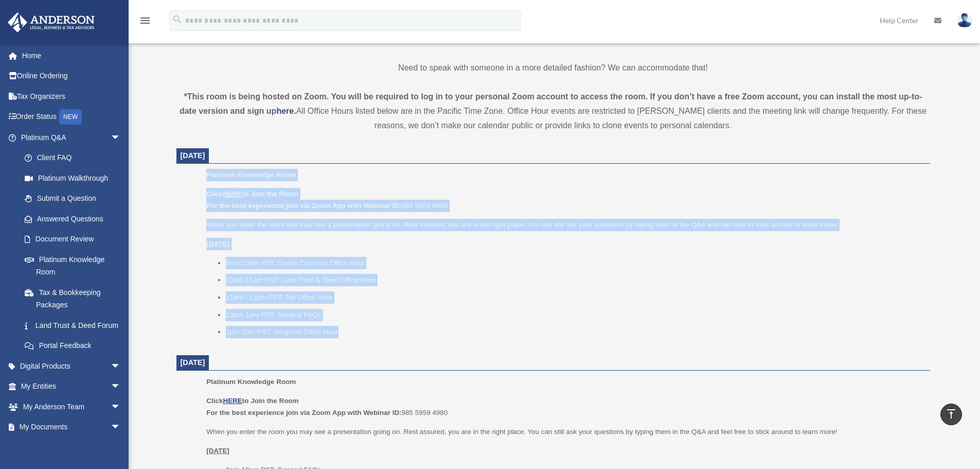  Describe the element at coordinates (71, 137) in the screenshot. I see `a: Platinum Q&Aarrow_drop_down` at that location.